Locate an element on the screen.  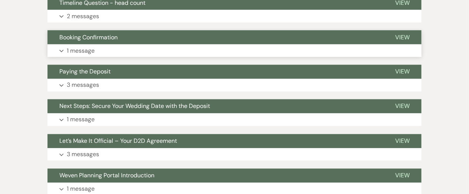
p: 2 messages is located at coordinates (83, 16).